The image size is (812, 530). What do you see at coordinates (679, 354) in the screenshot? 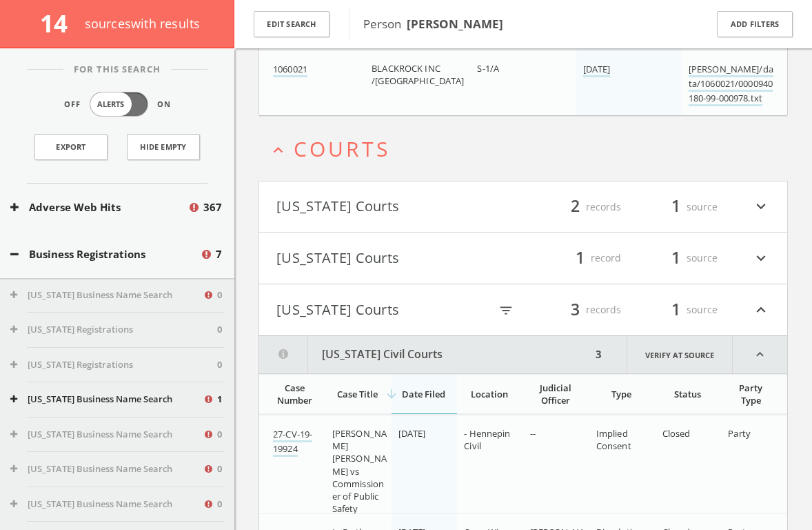
I see `a: Verify at source` at bounding box center [679, 354].